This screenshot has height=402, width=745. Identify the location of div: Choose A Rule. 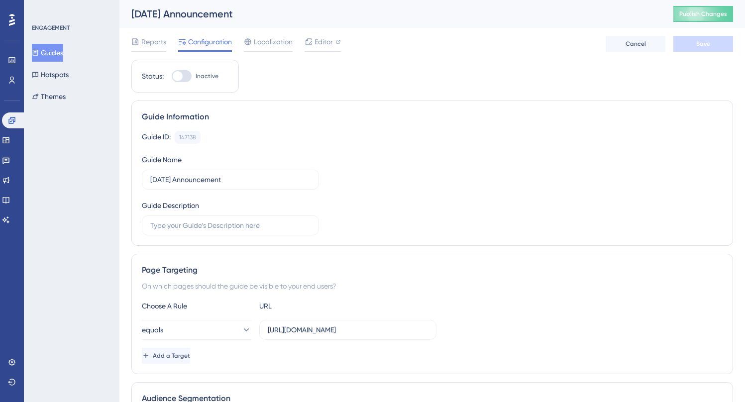
(197, 306).